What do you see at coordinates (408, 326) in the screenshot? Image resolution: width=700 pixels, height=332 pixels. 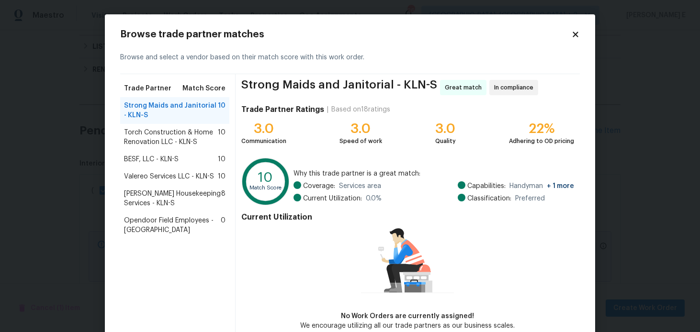 I see `div: We encourage utilizing all our trade partners as our business scales.` at bounding box center [408, 326].